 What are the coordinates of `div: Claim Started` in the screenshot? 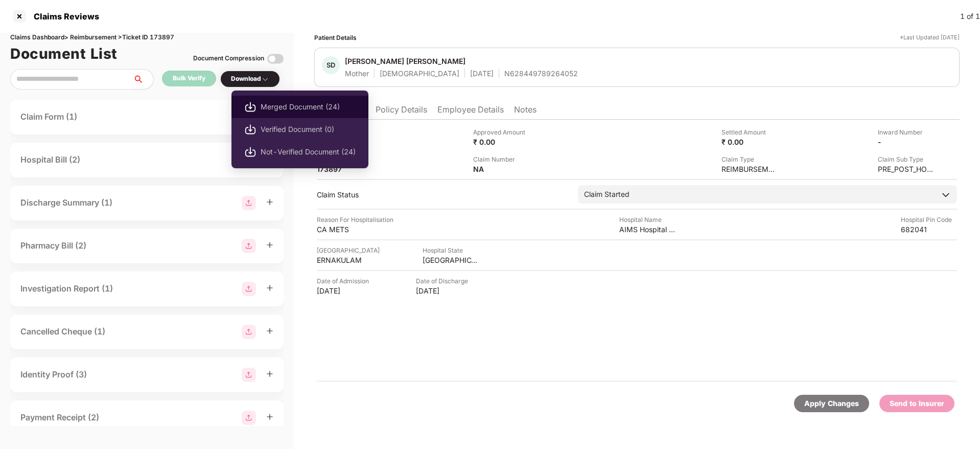 It's located at (606, 194).